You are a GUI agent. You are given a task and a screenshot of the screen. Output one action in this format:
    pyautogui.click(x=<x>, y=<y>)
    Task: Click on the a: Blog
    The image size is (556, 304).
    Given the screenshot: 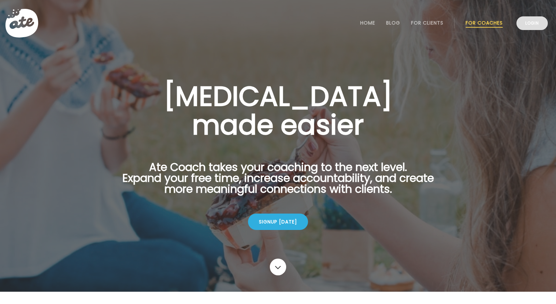 What is the action you would take?
    pyautogui.click(x=393, y=23)
    